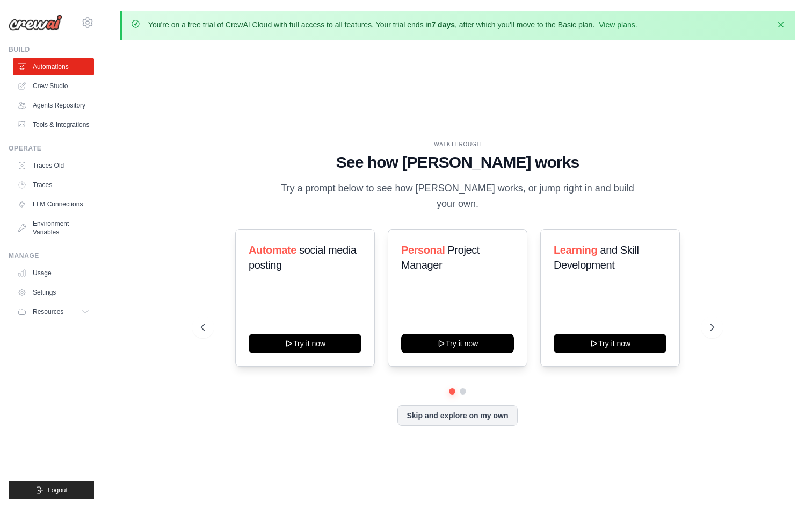 The image size is (812, 508). I want to click on span: social media posting, so click(303, 257).